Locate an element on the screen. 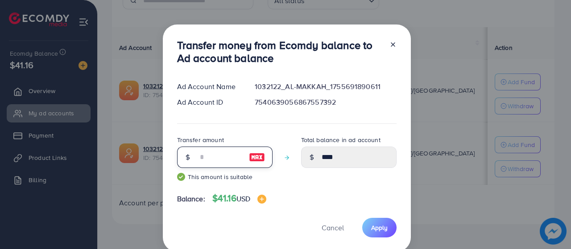  h4: $41.16 is located at coordinates (239, 198).